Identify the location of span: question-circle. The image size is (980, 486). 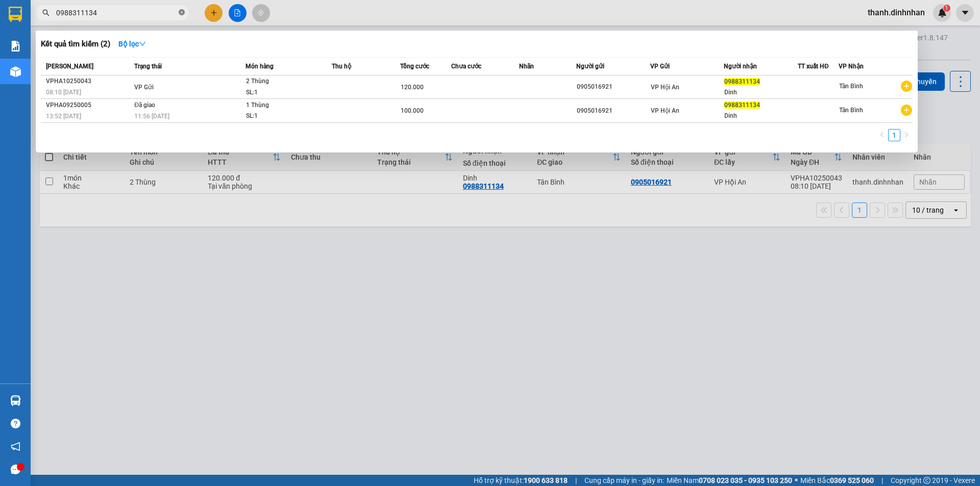
(15, 424).